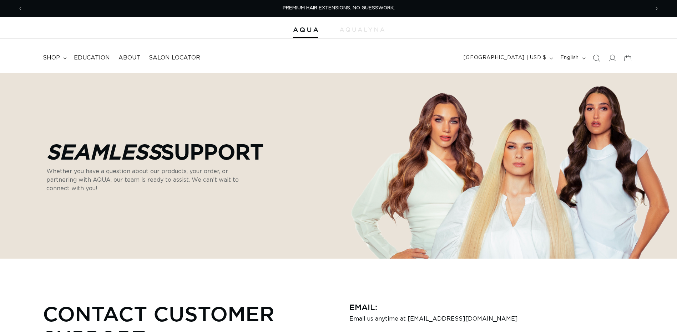 The height and width of the screenshot is (332, 677). Describe the element at coordinates (150, 180) in the screenshot. I see `p: Whether you have a question about our products, your order, or partnering with AQUA, our team is ...` at that location.